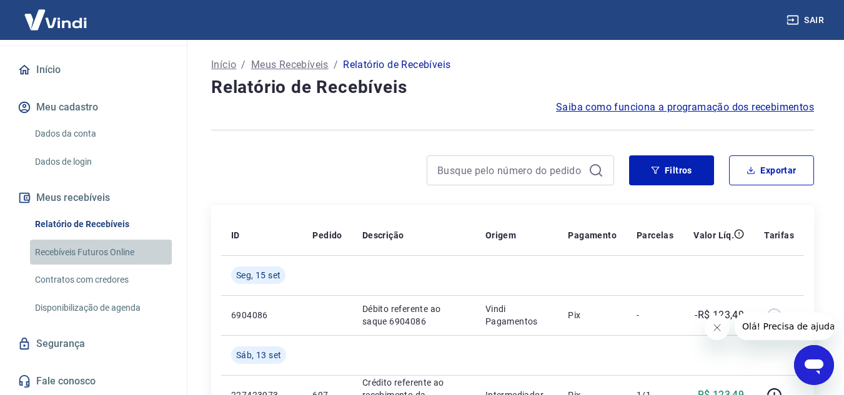 This screenshot has width=844, height=395. What do you see at coordinates (93, 381) in the screenshot?
I see `a: Fale conosco` at bounding box center [93, 381].